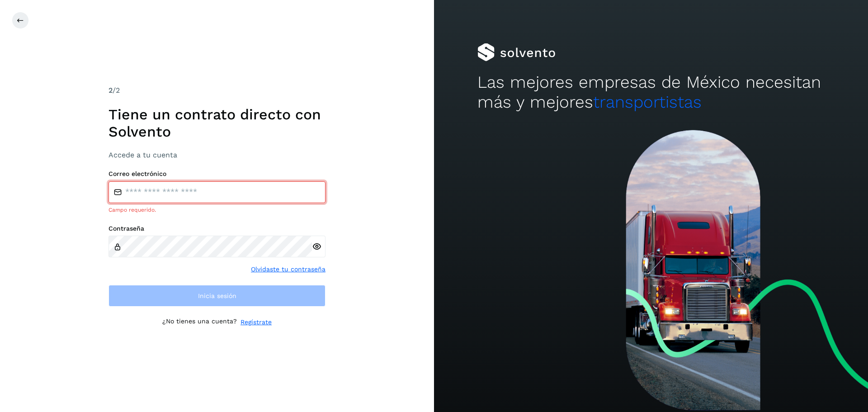 Image resolution: width=868 pixels, height=412 pixels. I want to click on button: Inicia sesión, so click(217, 296).